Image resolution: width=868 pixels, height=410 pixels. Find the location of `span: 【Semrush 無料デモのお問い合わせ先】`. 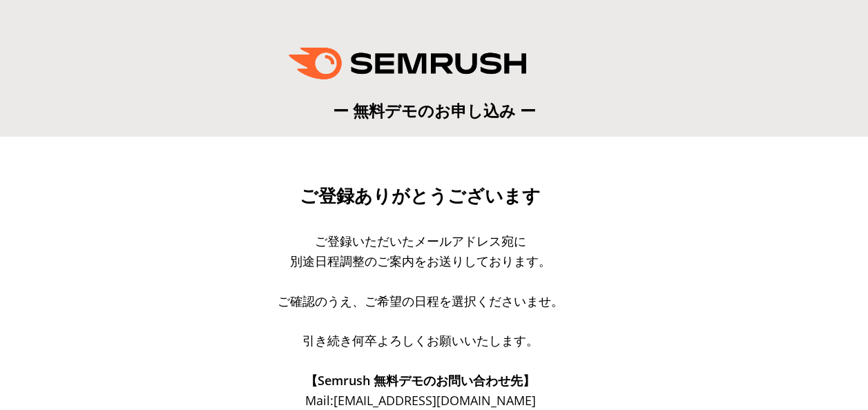

span: 【Semrush 無料デモのお問い合わせ先】 is located at coordinates (420, 380).